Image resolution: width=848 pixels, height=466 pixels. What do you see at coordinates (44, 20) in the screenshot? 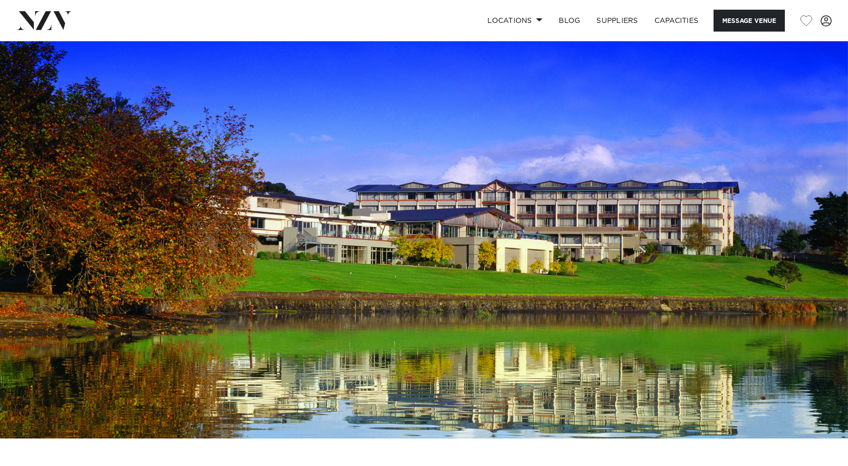
I see `img: nzv-logo.png` at bounding box center [44, 20].